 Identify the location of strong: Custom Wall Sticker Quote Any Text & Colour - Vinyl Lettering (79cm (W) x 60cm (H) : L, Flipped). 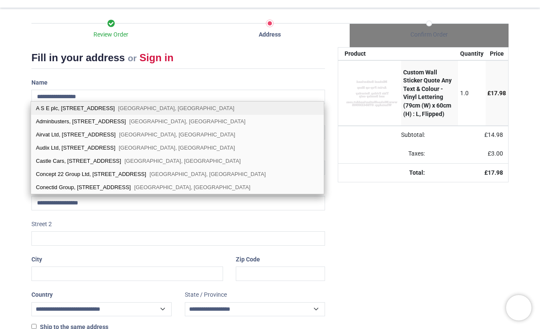
(427, 93).